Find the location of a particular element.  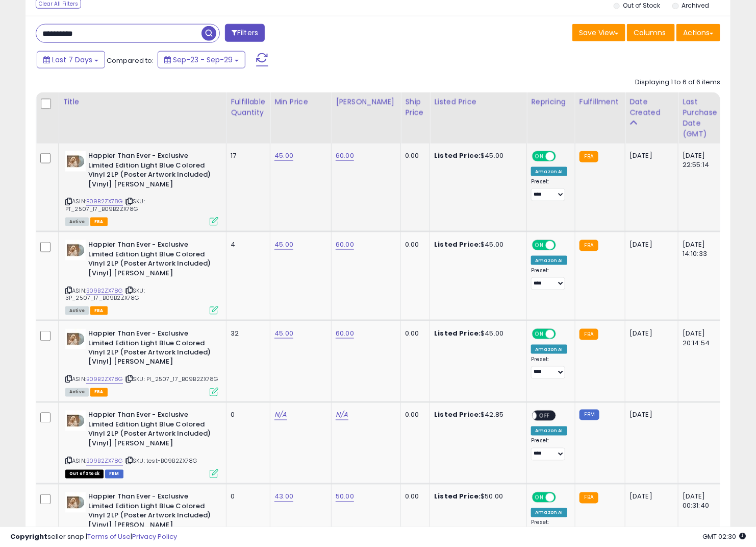

span: | SKU: 3P_2507_17_B09B2ZX78G is located at coordinates (105, 294).